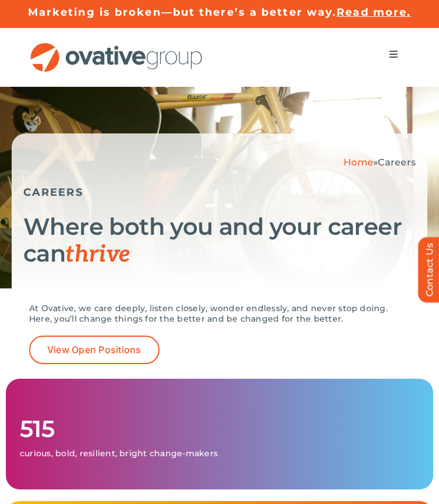 The height and width of the screenshot is (504, 439). Describe the element at coordinates (220, 453) in the screenshot. I see `p: curious, bold, resilient, bright change-makers` at that location.